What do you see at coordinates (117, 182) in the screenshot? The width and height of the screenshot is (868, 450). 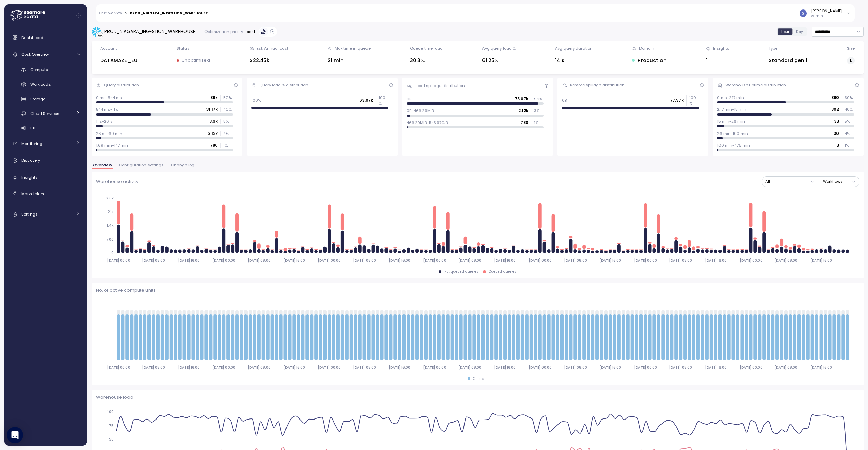 I see `p: Warehouse activity` at bounding box center [117, 182].